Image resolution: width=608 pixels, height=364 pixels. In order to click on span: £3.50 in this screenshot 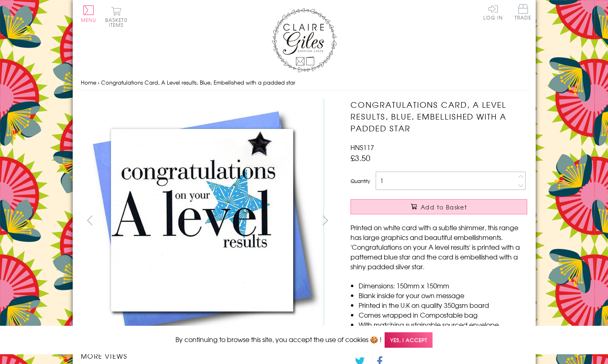, I will do `click(361, 158)`.